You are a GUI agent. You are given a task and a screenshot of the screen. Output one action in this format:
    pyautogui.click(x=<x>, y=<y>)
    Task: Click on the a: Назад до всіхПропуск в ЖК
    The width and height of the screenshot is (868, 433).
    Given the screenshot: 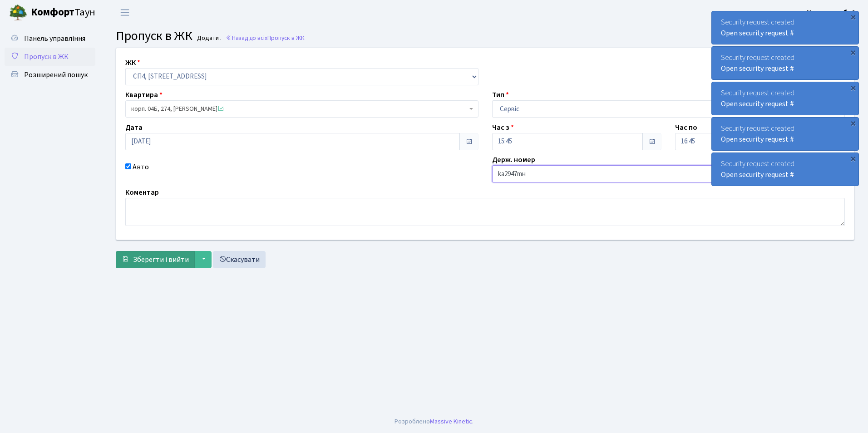 What is the action you would take?
    pyautogui.click(x=265, y=37)
    